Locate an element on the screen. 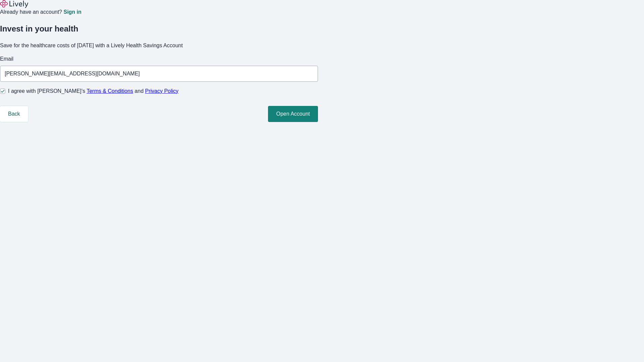  div: Sign in is located at coordinates (72, 12).